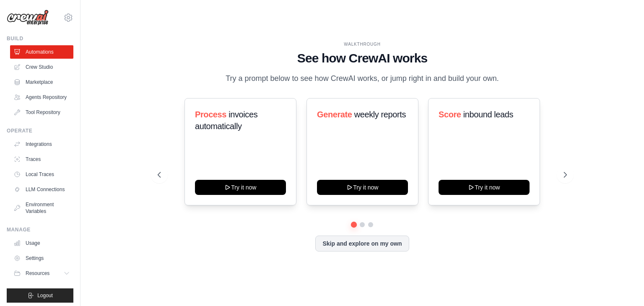 The height and width of the screenshot is (306, 644). I want to click on div: WALKTHROUGH, so click(363, 44).